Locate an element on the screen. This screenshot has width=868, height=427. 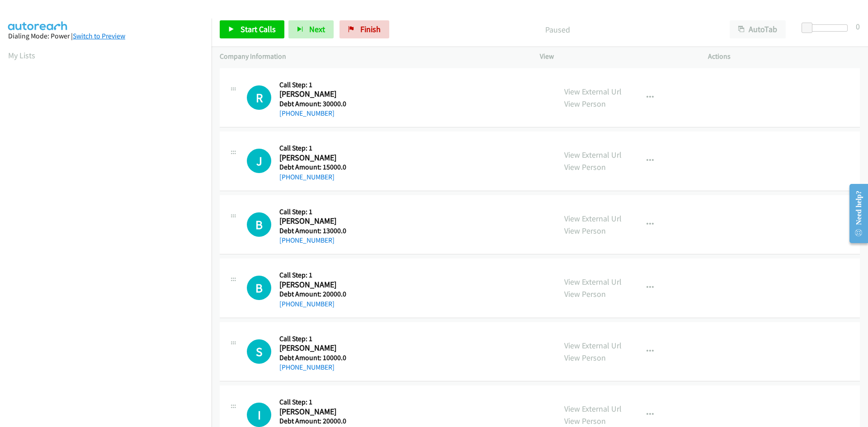
button: Next is located at coordinates (311, 29).